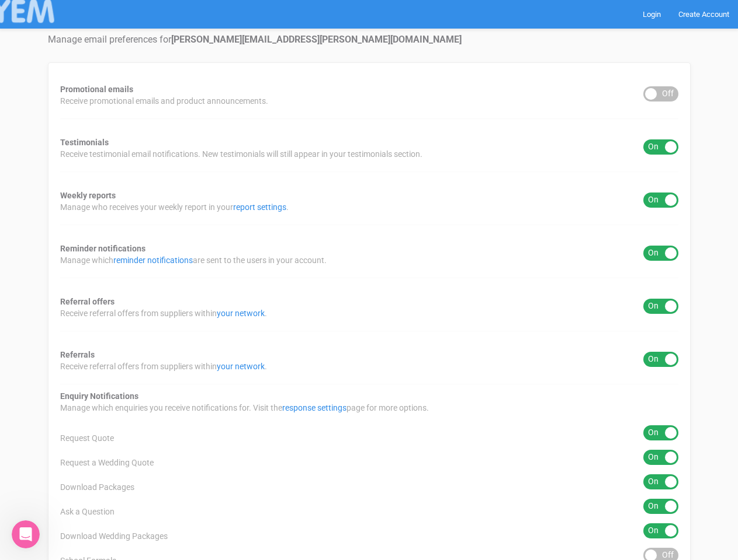 The width and height of the screenshot is (738, 560). What do you see at coordinates (77, 355) in the screenshot?
I see `strong: Referrals` at bounding box center [77, 355].